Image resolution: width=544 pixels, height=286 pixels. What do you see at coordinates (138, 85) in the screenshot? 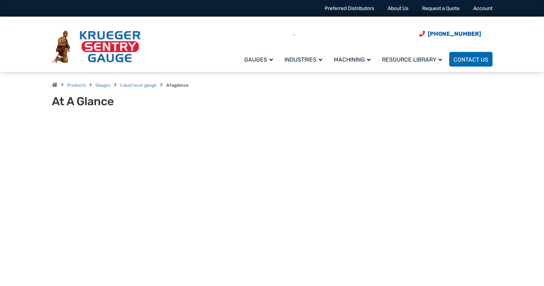
I see `a: Liquid level gauge` at bounding box center [138, 85].